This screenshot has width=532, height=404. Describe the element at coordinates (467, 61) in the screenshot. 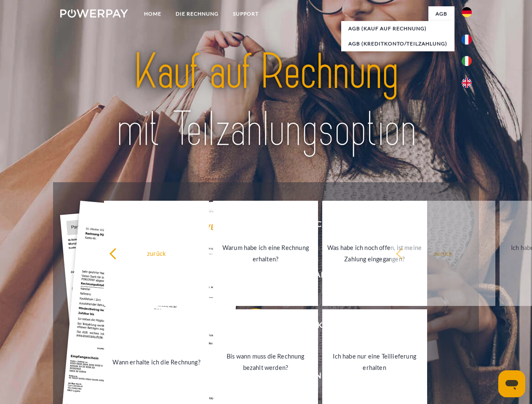

I see `img: it` at that location.